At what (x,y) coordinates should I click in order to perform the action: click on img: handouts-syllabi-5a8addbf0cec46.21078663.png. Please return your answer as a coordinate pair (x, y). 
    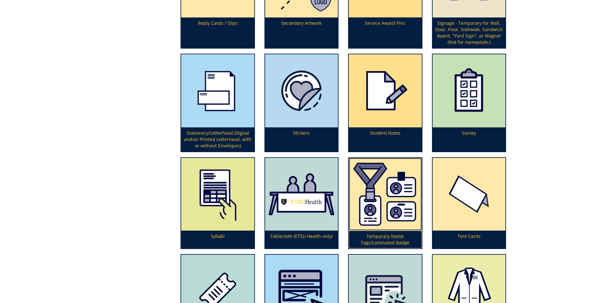
    Looking at the image, I should click on (217, 194).